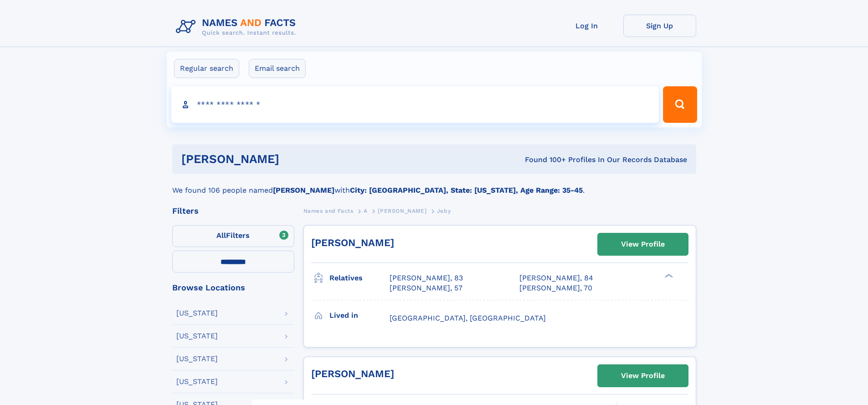 This screenshot has width=868, height=405. Describe the element at coordinates (207, 68) in the screenshot. I see `label: Regular search` at that location.